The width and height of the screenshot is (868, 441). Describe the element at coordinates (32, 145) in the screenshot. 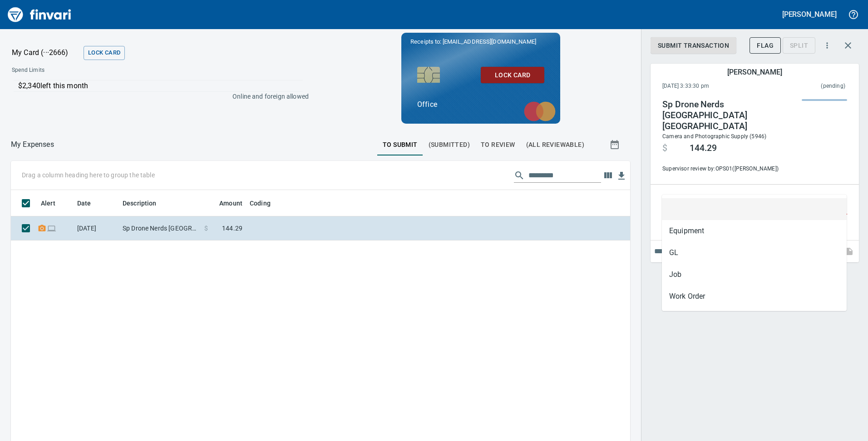

I see `nav: breadcrumb` at that location.